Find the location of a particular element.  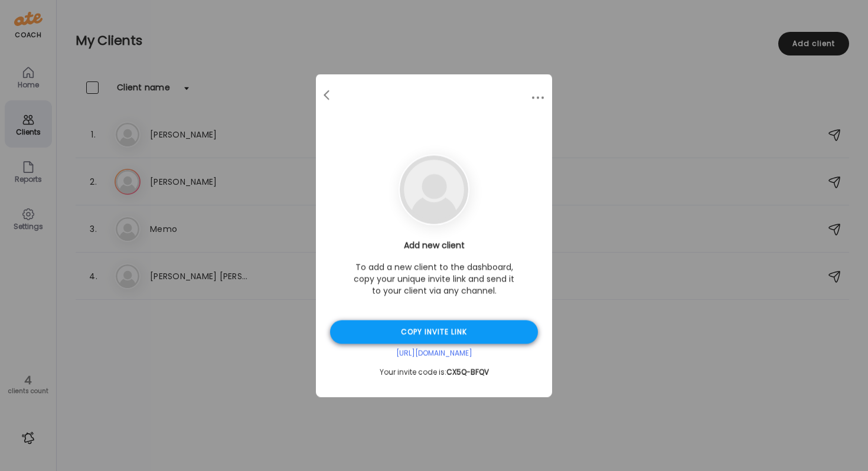

img: bg-avatar-default.svg is located at coordinates (434, 190).